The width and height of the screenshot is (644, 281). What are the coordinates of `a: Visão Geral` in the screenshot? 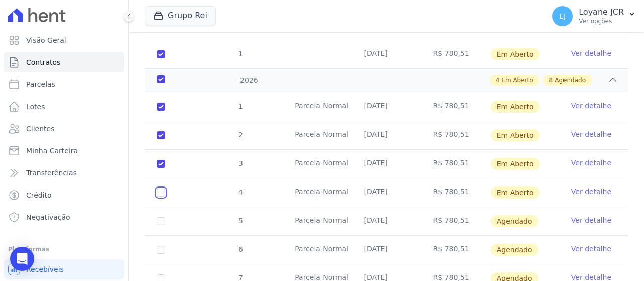 It's located at (64, 40).